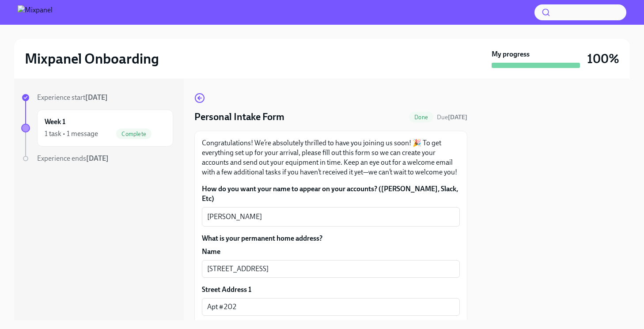 This screenshot has width=644, height=329. What do you see at coordinates (452, 117) in the screenshot?
I see `span: August 23rd, 2025 07:00` at bounding box center [452, 117].